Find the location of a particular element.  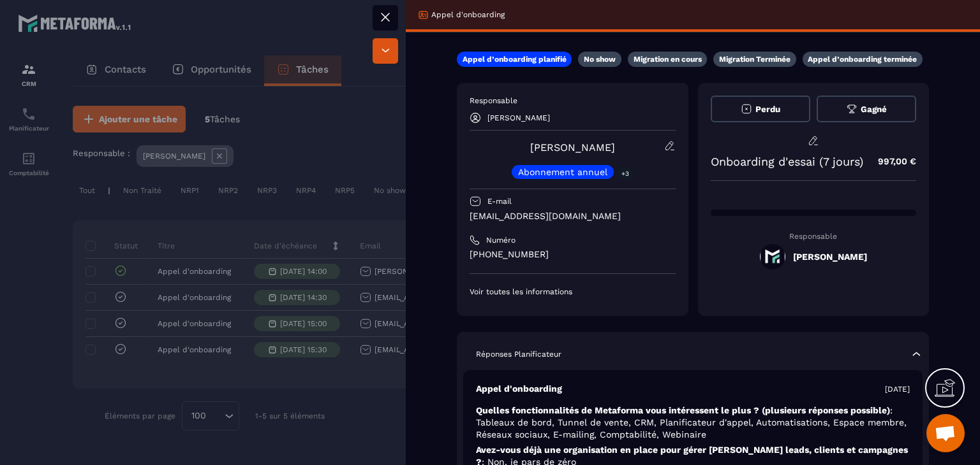

p: Onboarding d'essai (7 jours) is located at coordinates (786, 161).